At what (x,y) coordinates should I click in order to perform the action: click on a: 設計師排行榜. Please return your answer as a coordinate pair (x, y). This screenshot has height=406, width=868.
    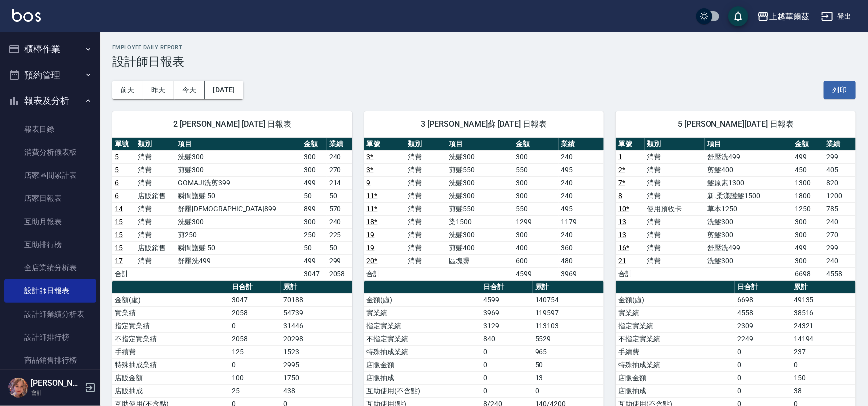
    Looking at the image, I should click on (50, 337).